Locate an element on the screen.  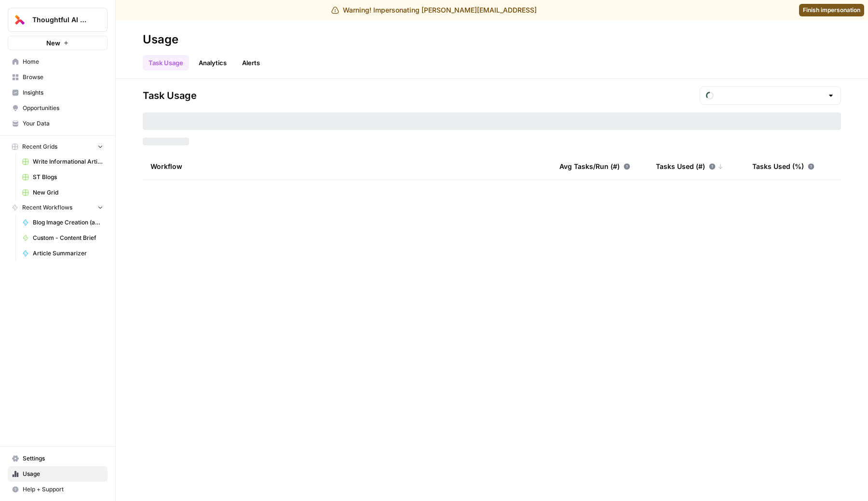
a: Analytics is located at coordinates (212, 63).